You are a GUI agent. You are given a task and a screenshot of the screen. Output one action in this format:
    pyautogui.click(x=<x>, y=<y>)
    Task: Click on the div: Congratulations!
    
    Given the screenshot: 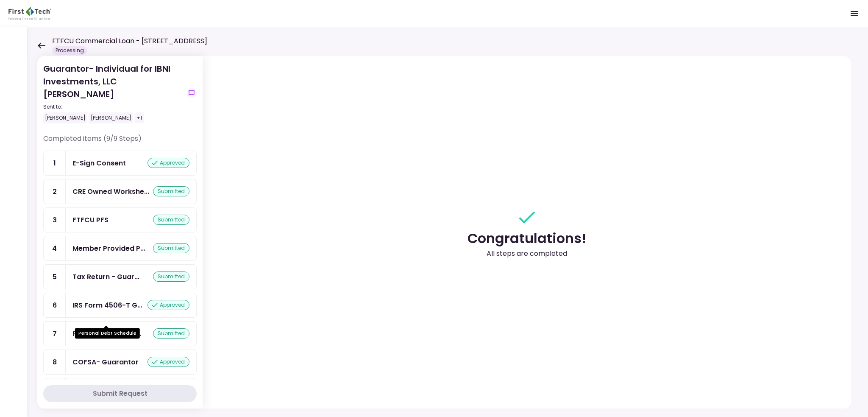 What is the action you would take?
    pyautogui.click(x=527, y=239)
    